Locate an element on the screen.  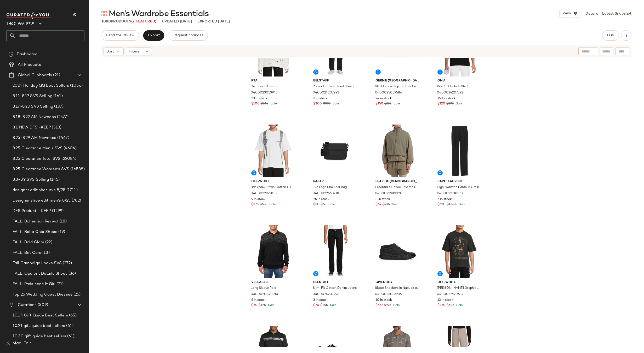
span: (22) is located at coordinates (48, 242).